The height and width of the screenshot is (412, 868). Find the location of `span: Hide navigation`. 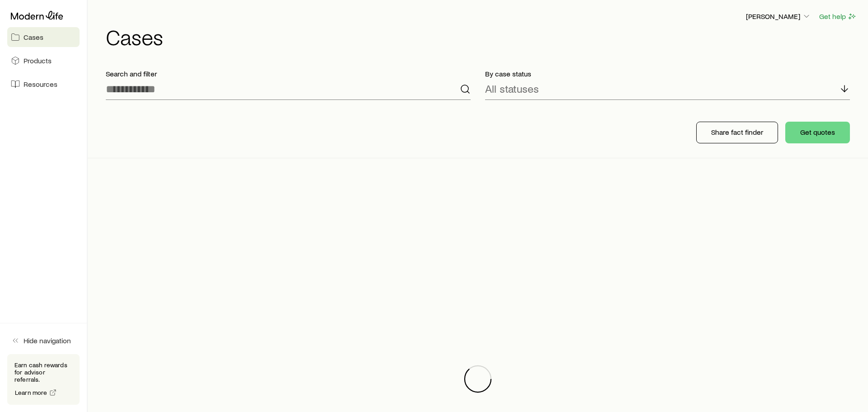

span: Hide navigation is located at coordinates (47, 341).